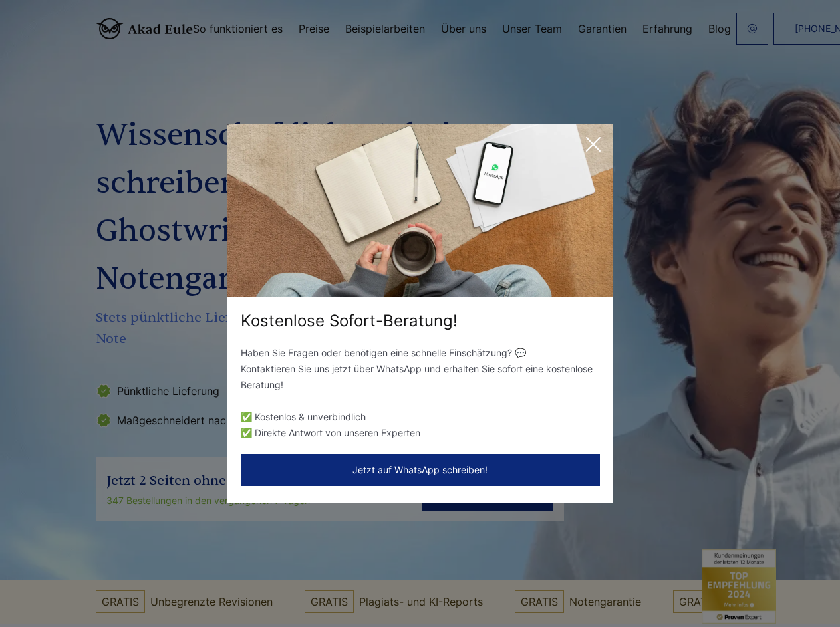 The image size is (840, 627). I want to click on p: Haben Sie Fragen oder benötigen eine schnelle Einschätzung? 💬 Kontaktieren Sie uns jetzt über Wha..., so click(420, 369).